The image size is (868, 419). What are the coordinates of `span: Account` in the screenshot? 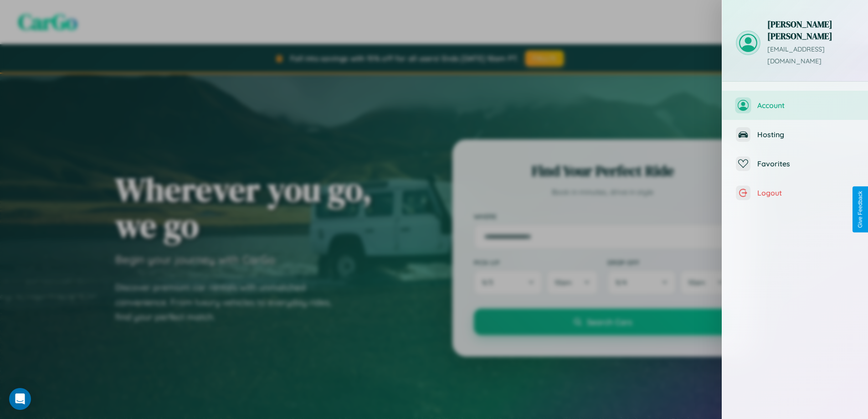 It's located at (806, 105).